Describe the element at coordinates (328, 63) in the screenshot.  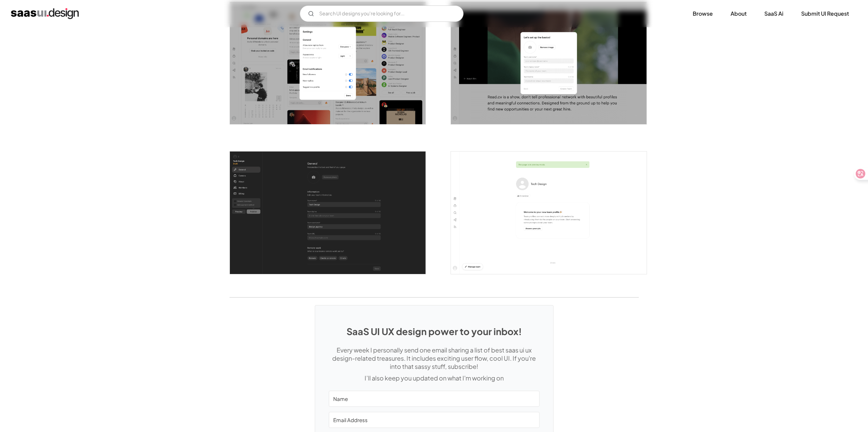
I see `img: 6435221bdf6a44067914ea42_Read.cv%20Settings%20Screen.png` at that location.